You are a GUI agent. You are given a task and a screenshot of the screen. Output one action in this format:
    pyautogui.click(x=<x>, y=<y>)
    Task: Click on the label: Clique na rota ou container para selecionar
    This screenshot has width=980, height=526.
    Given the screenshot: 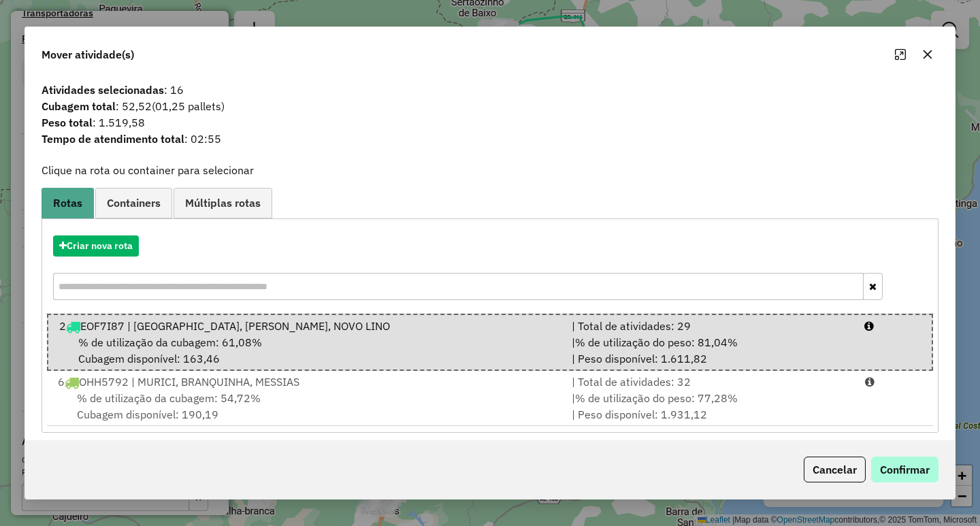 What is the action you would take?
    pyautogui.click(x=148, y=170)
    